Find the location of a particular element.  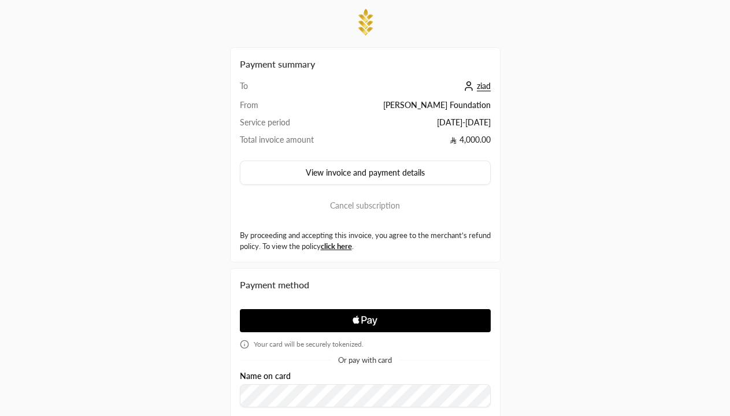

span: Your card will be securely tokenized. is located at coordinates (308, 344).